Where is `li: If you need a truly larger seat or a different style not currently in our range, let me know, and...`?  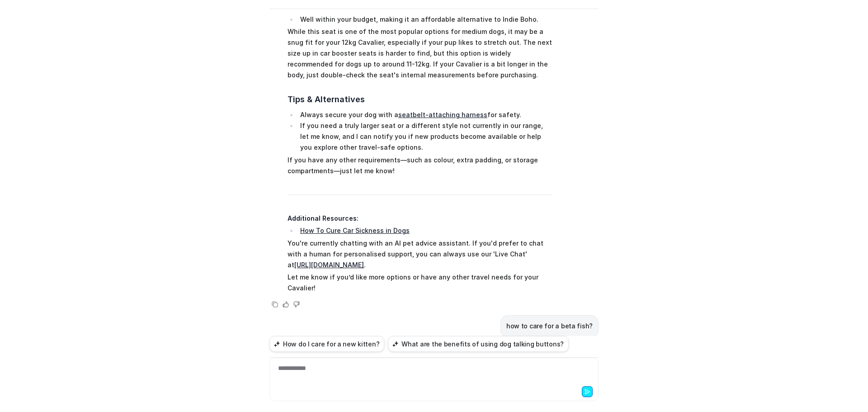
li: If you need a truly larger seat or a different style not currently in our range, let me know, and... is located at coordinates (425, 136).